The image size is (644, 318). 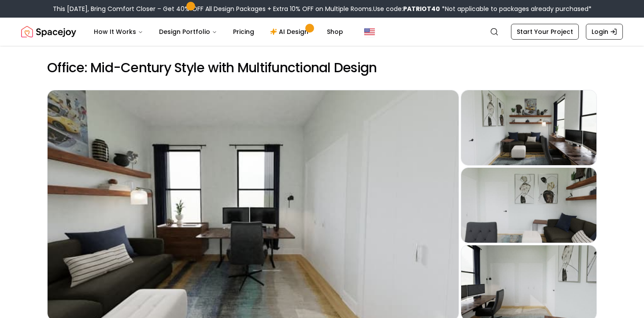 I want to click on b: PATRIOT40, so click(x=421, y=8).